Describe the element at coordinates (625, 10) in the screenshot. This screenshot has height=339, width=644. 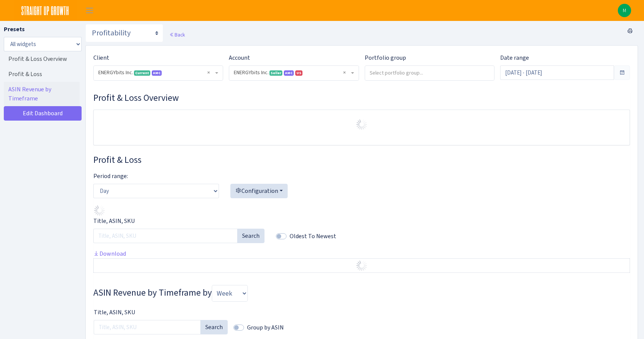
I see `img: Michael Sette` at that location.